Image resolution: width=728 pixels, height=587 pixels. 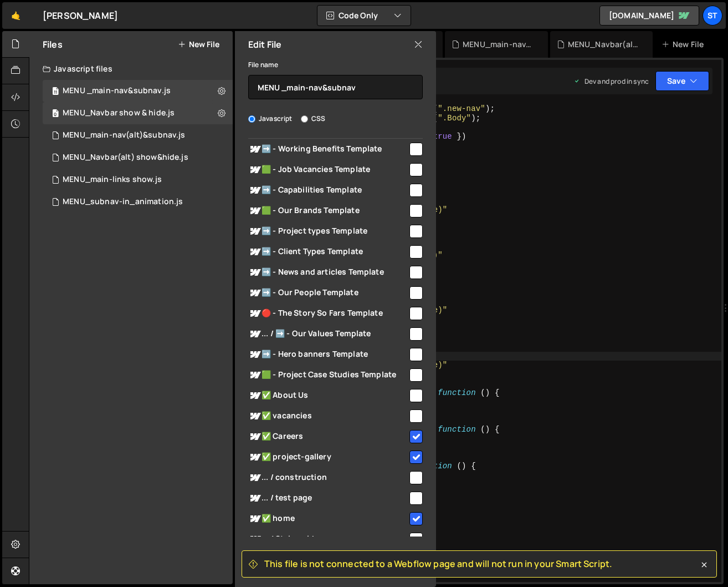 I want to click on div: 16445/45696.js, so click(x=137, y=158).